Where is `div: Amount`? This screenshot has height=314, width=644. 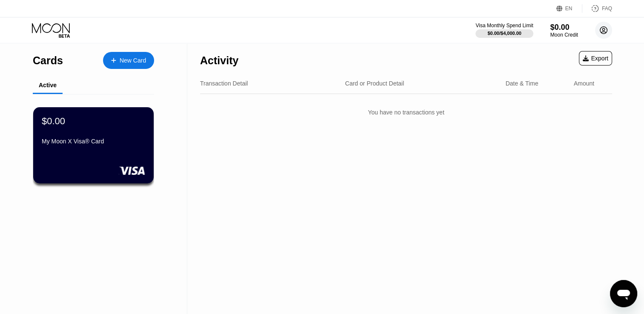
div: Amount is located at coordinates (584, 83).